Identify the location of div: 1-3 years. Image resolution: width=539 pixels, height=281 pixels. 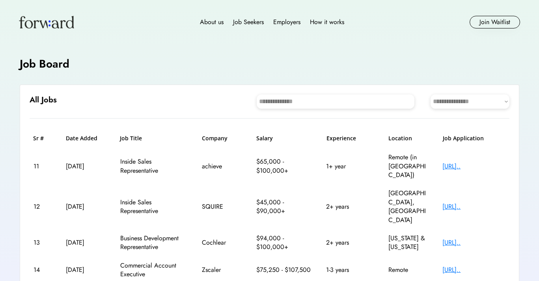
(350, 270).